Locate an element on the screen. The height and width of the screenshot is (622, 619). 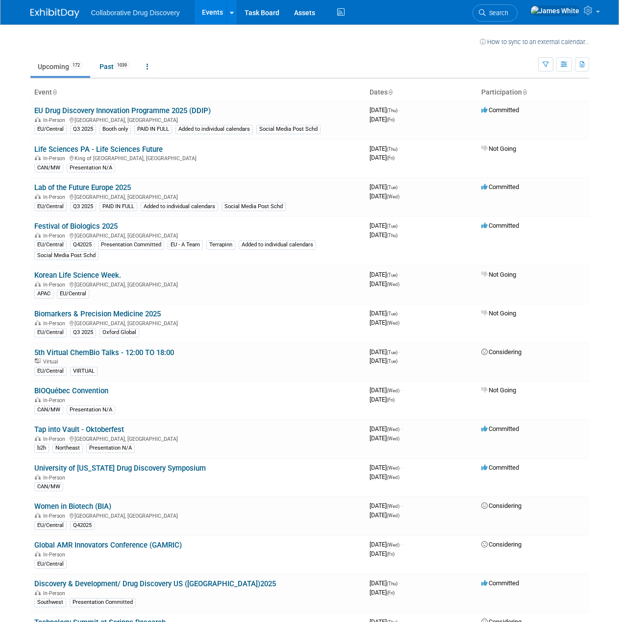
span: Collaborative Drug Discovery is located at coordinates (135, 13).